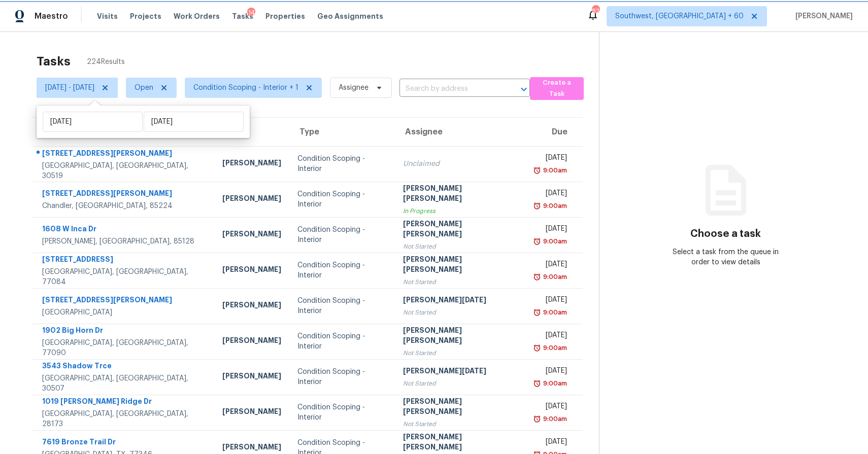 Image resolution: width=868 pixels, height=454 pixels. I want to click on input: Search by address, so click(451, 89).